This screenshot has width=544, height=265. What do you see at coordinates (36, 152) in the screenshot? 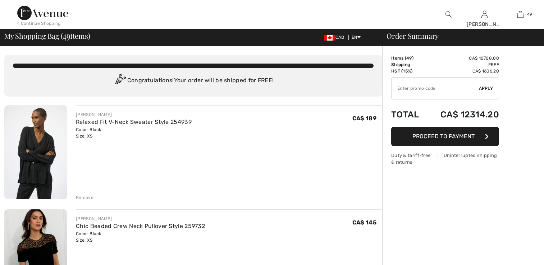
I see `img: Relaxed Fit V-Neck Sweater Style 254939` at bounding box center [36, 152].